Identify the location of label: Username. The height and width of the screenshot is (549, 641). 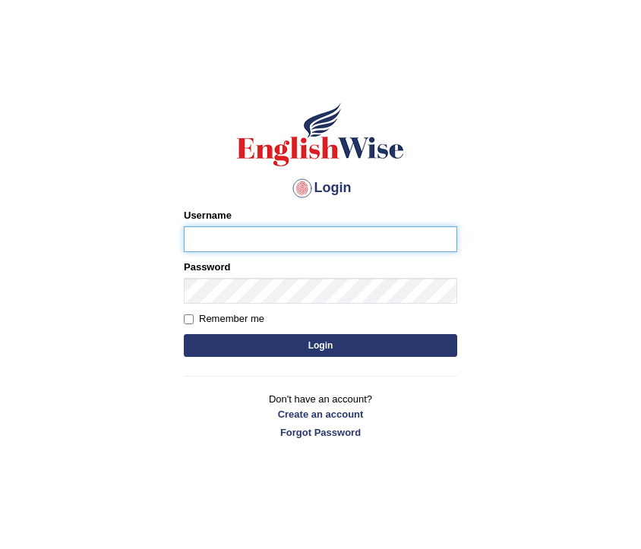
(207, 215).